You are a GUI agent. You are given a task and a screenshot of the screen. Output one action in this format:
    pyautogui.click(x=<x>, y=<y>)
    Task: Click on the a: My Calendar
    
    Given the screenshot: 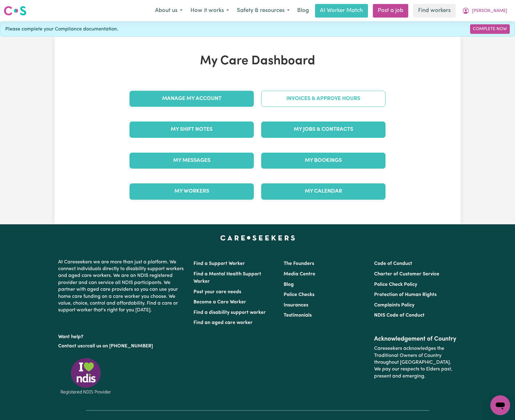 What is the action you would take?
    pyautogui.click(x=323, y=192)
    